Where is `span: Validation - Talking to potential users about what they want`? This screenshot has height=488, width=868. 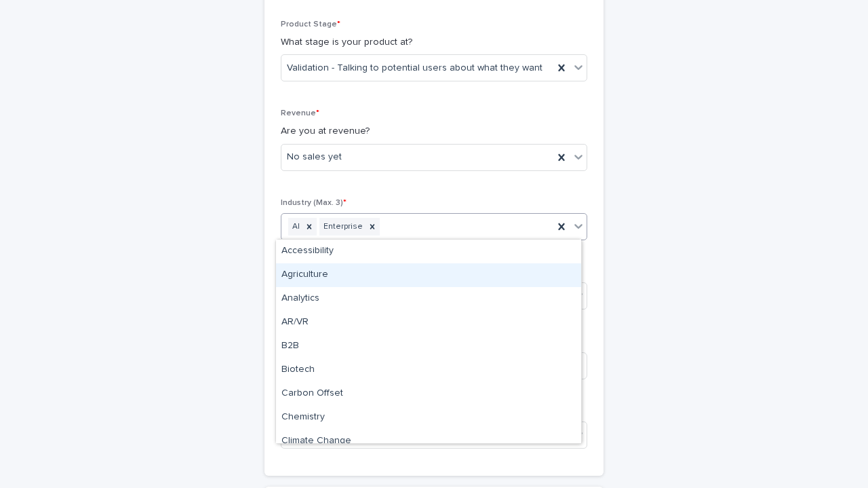
span: Validation - Talking to potential users about what they want is located at coordinates (414, 68).